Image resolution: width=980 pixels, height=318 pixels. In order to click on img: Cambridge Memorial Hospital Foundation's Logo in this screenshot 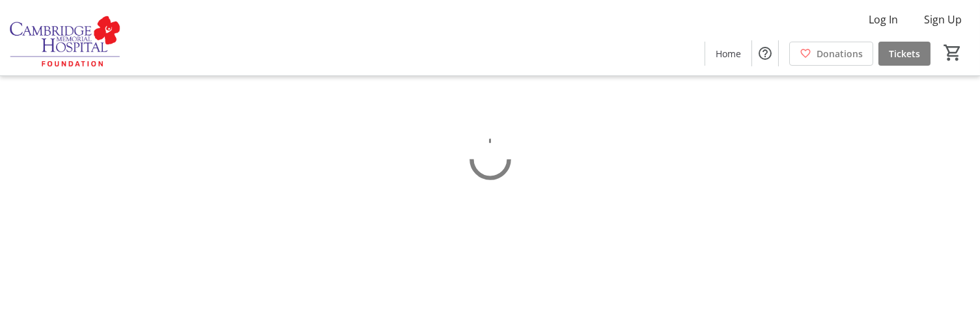, I will do `click(66, 37)`.